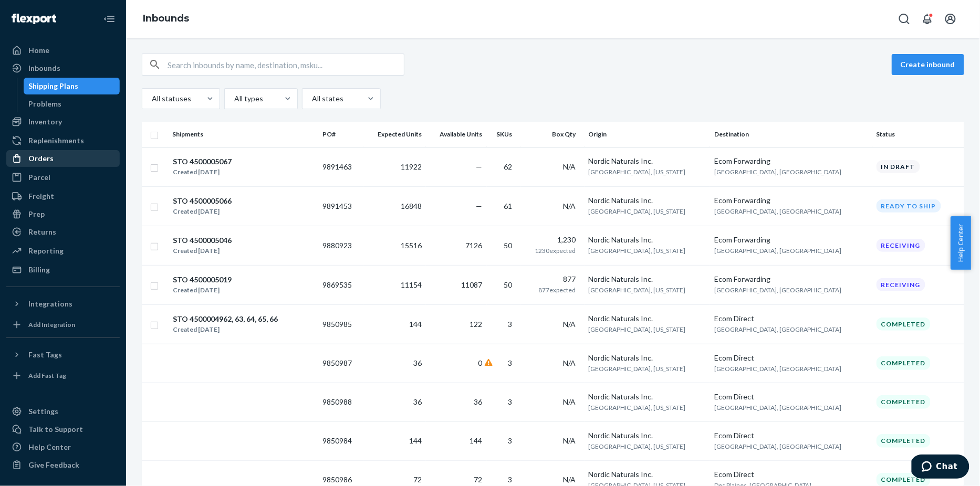  What do you see at coordinates (63, 250) in the screenshot?
I see `a: Reporting` at bounding box center [63, 250].